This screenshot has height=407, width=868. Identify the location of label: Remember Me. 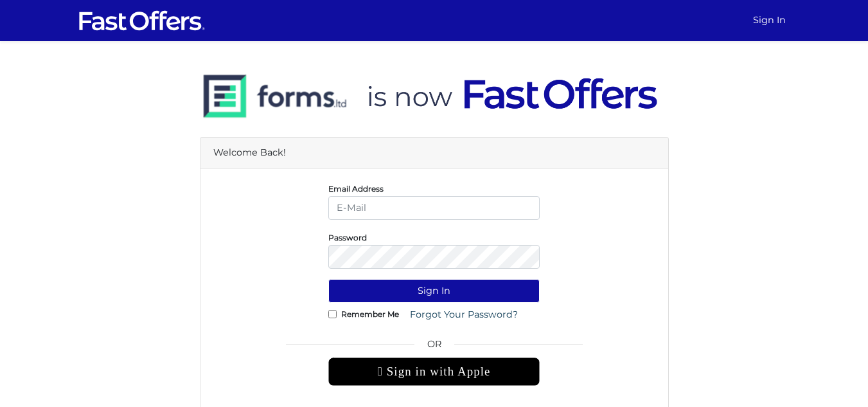
(371, 313).